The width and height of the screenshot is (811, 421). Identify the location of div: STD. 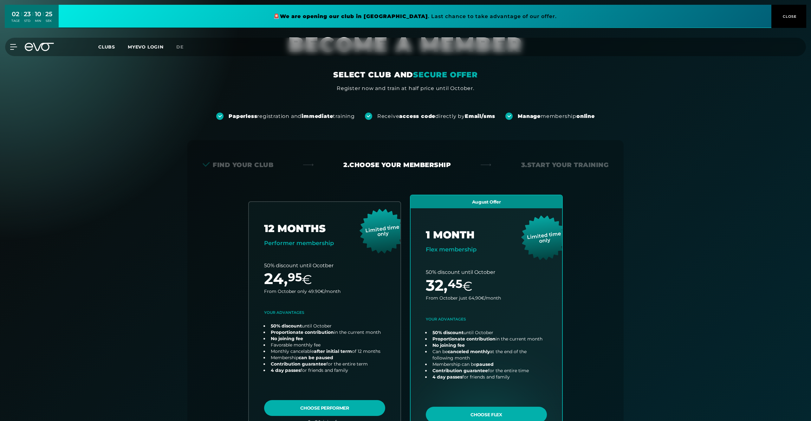
(27, 21).